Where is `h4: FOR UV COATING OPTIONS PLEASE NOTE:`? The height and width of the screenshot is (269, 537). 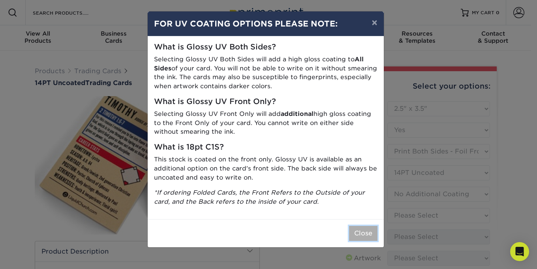
h4: FOR UV COATING OPTIONS PLEASE NOTE: is located at coordinates (266, 24).